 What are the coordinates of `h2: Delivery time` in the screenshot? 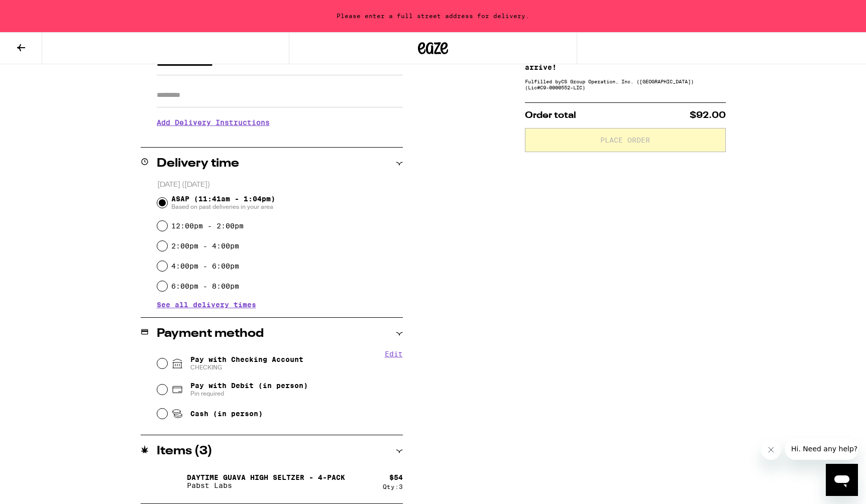 It's located at (198, 164).